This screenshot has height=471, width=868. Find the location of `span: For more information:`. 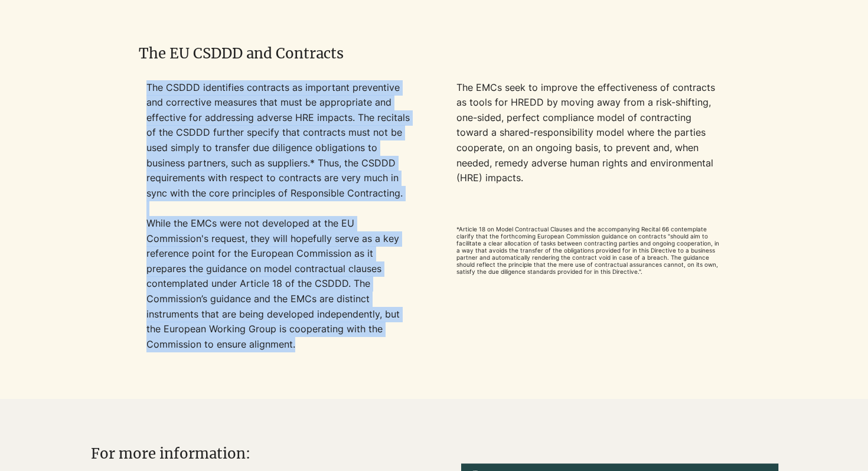

span: For more information: is located at coordinates (171, 453).